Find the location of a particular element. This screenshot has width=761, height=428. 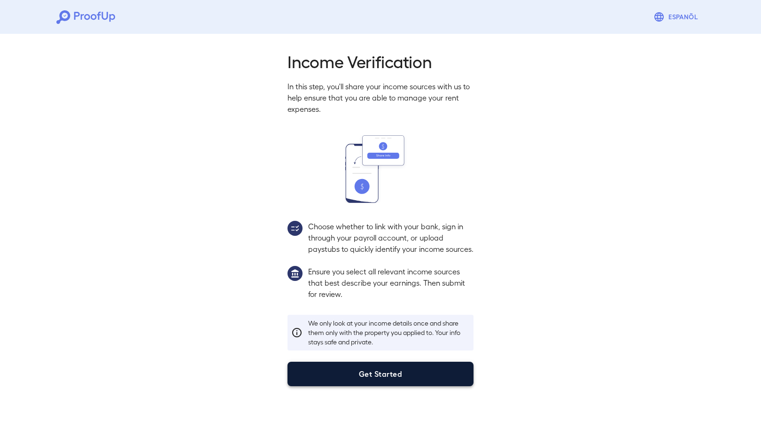

img: transfer_money.svg is located at coordinates (380, 169).